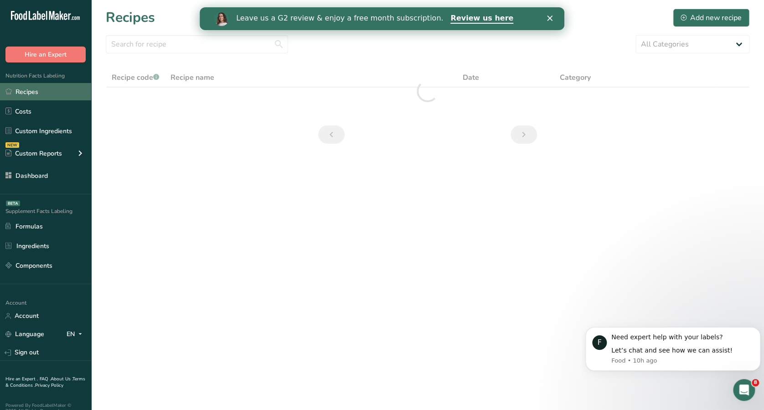 This screenshot has width=764, height=410. Describe the element at coordinates (49, 385) in the screenshot. I see `a: Privacy Policy` at that location.